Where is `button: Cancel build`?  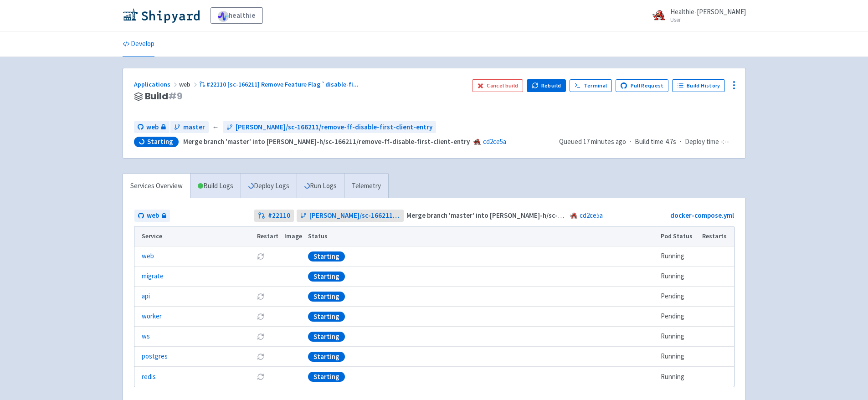
button: Cancel build is located at coordinates (498, 85).